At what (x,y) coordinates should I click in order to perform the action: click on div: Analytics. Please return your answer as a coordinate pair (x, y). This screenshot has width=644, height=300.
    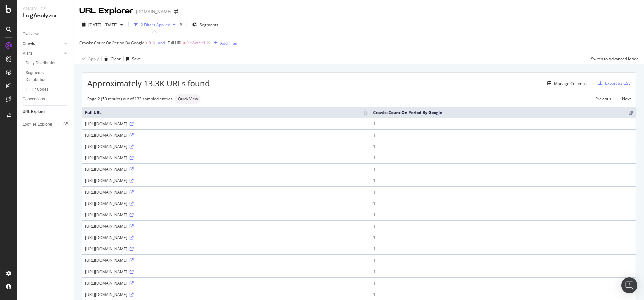
    Looking at the image, I should click on (45, 9).